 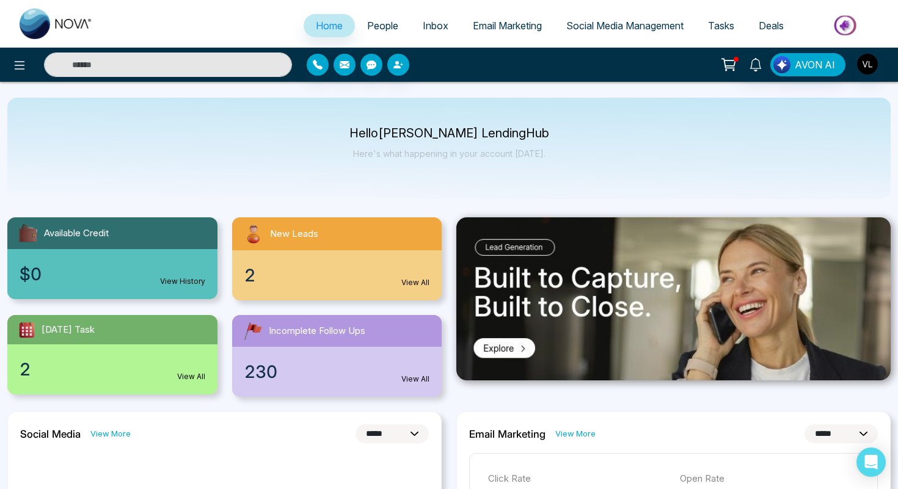 What do you see at coordinates (770, 479) in the screenshot?
I see `p: Open Rate` at bounding box center [770, 479].